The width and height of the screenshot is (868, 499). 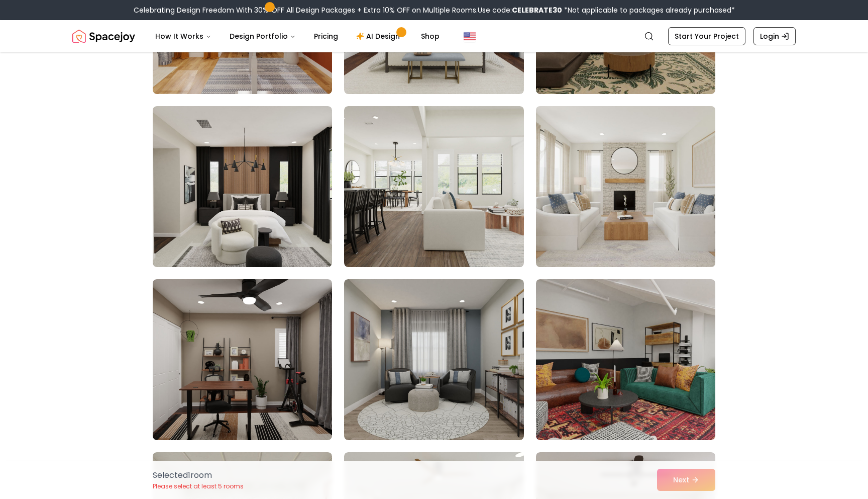 What do you see at coordinates (103, 36) in the screenshot?
I see `img: Spacejoy Logo` at bounding box center [103, 36].